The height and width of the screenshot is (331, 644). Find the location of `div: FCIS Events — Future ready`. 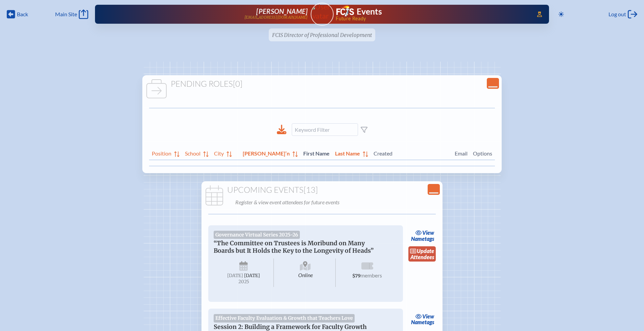

div: FCIS Events — Future ready is located at coordinates (432, 13).